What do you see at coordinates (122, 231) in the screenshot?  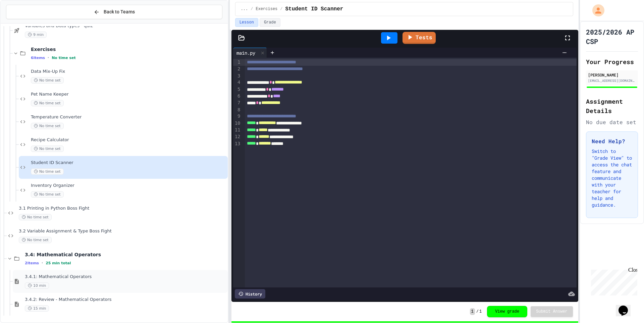 I see `span: 3.2 Variable Assignment & Type Boss Fight` at bounding box center [122, 231].